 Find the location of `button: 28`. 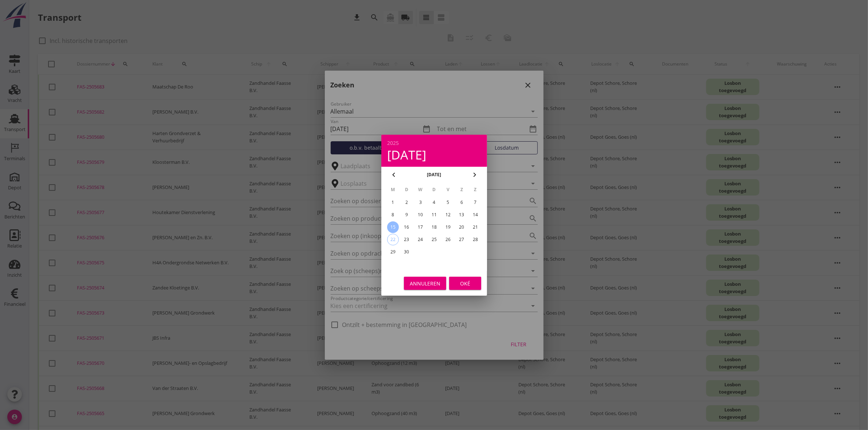

button: 28 is located at coordinates (475, 239).